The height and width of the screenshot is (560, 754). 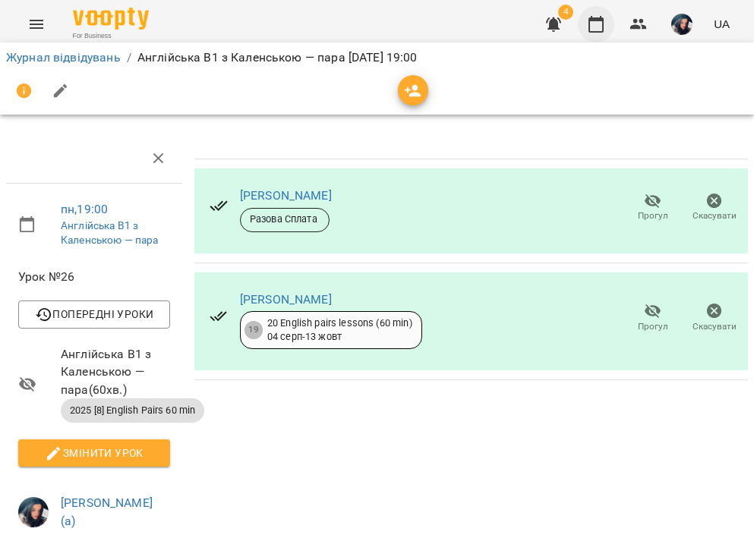 I want to click on a: Англійська В1 з Каленською — пара, so click(x=109, y=233).